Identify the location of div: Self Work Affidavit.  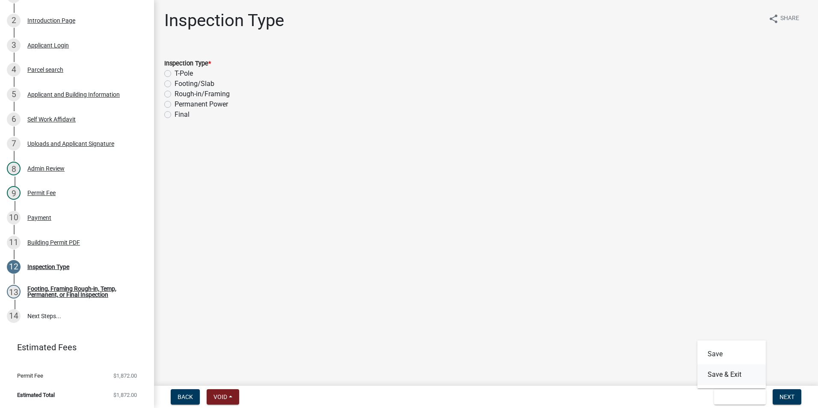
(51, 119).